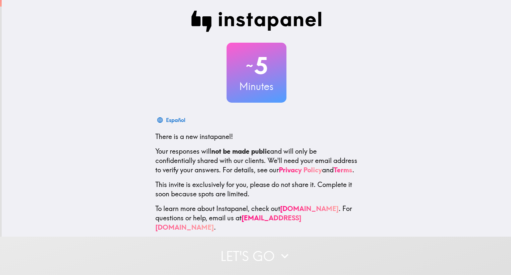  What do you see at coordinates (257, 86) in the screenshot?
I see `h3: Minutes` at bounding box center [257, 86].